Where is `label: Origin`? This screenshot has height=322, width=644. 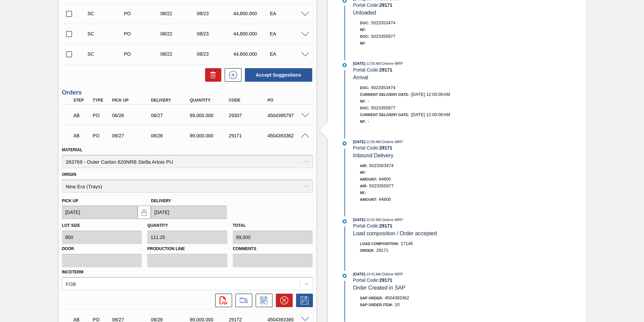 label: Origin is located at coordinates (69, 174).